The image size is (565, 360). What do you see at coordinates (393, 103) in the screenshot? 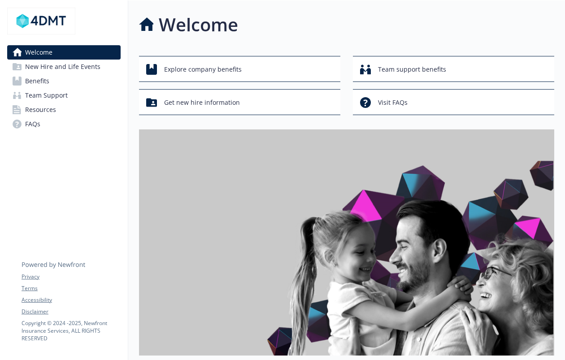
I see `span: Visit FAQs` at bounding box center [393, 103].